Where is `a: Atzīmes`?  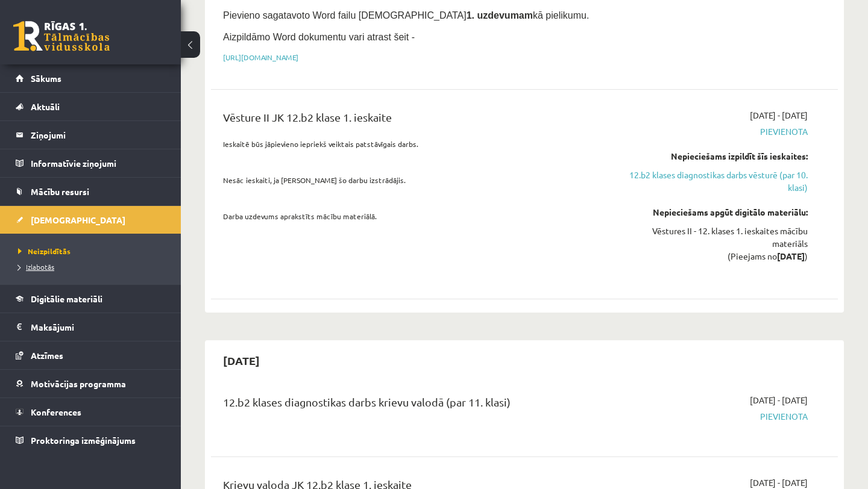
a: Atzīmes is located at coordinates (91, 355).